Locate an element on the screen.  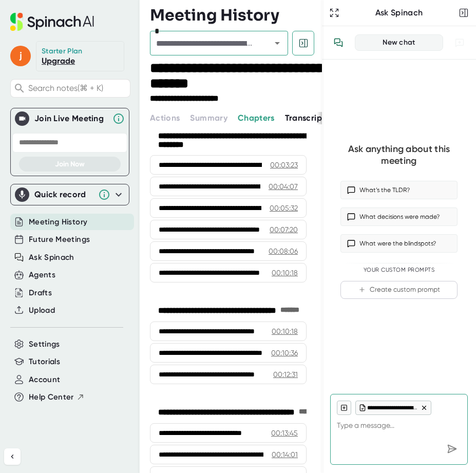
button: Upload is located at coordinates (41, 310).